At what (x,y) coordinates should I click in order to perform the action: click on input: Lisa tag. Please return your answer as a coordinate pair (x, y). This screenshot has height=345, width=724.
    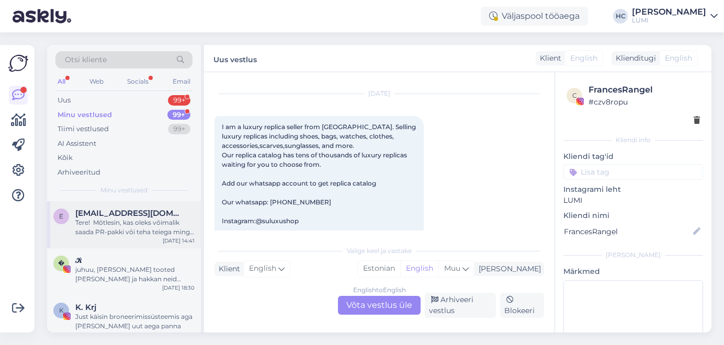
    Looking at the image, I should click on (633, 172).